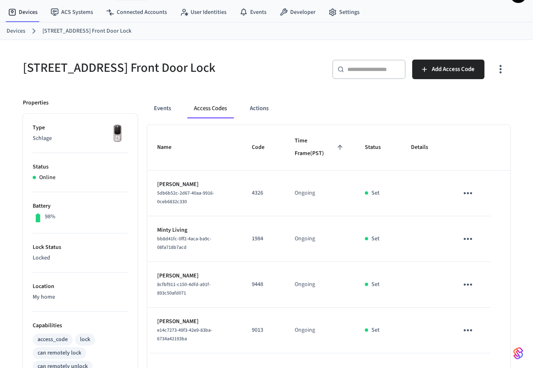 This screenshot has width=533, height=368. What do you see at coordinates (80, 138) in the screenshot?
I see `p: Schlage` at bounding box center [80, 138].